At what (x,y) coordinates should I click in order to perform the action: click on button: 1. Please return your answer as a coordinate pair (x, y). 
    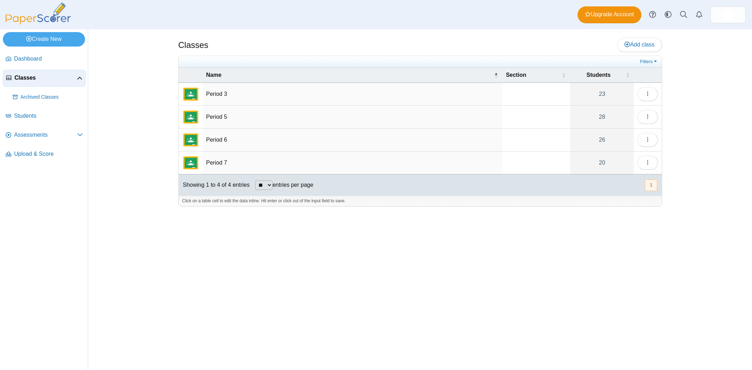
    Looking at the image, I should click on (651, 185).